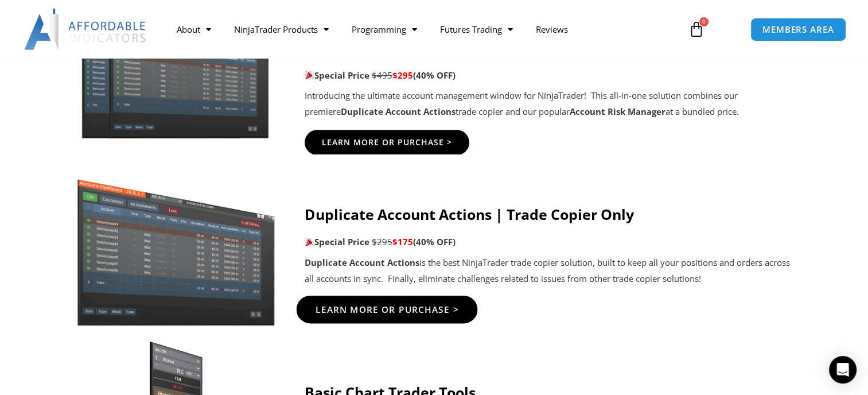 Image resolution: width=868 pixels, height=395 pixels. I want to click on img: LogoAI | Affordable Indicators – NinjaTrader, so click(85, 30).